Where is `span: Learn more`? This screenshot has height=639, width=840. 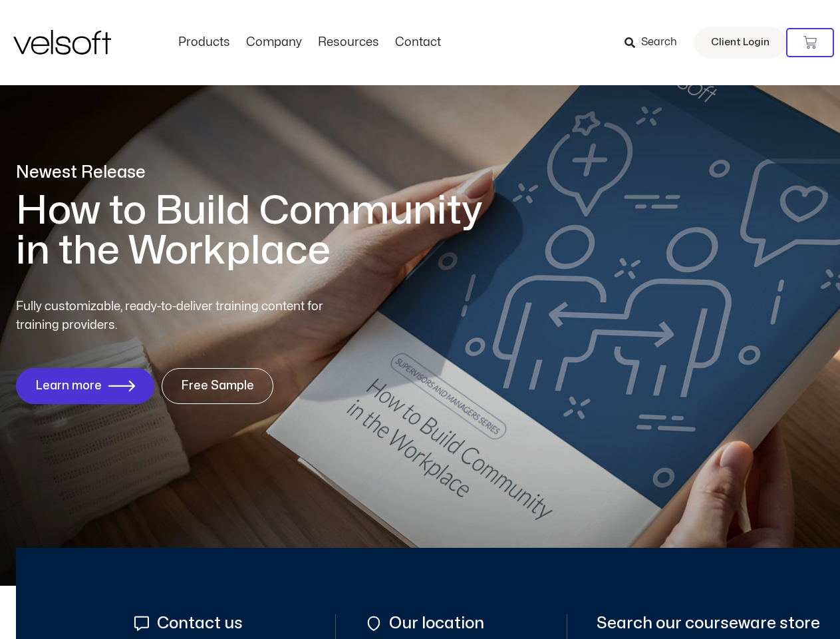 span: Learn more is located at coordinates (68, 386).